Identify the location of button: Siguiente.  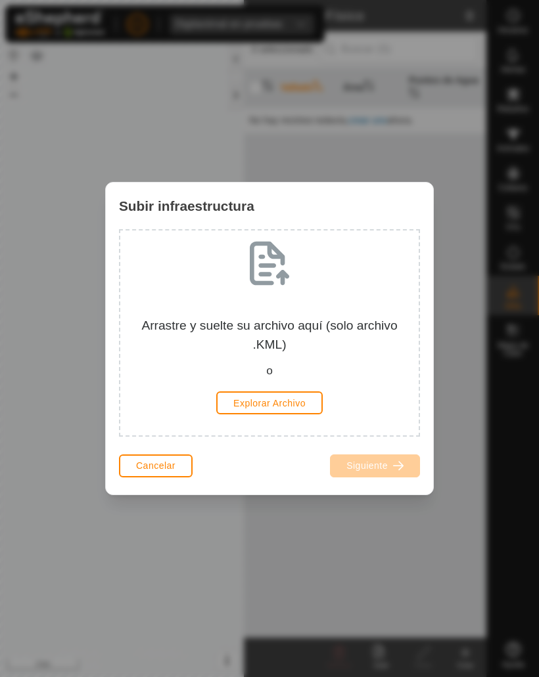
(374, 466).